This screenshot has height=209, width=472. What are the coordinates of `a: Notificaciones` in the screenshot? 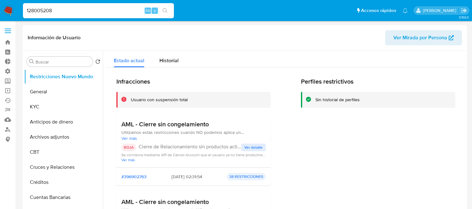 It's located at (405, 10).